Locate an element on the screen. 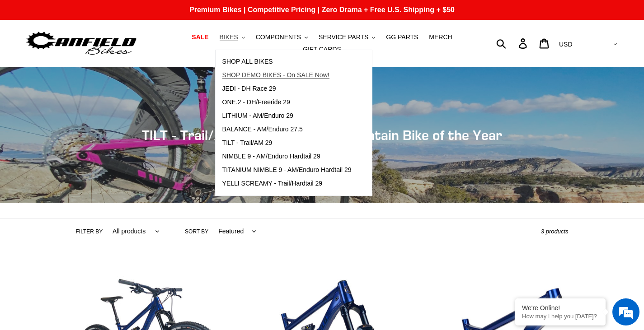 The height and width of the screenshot is (330, 644). div: Minimize live chat window is located at coordinates (159, 15).